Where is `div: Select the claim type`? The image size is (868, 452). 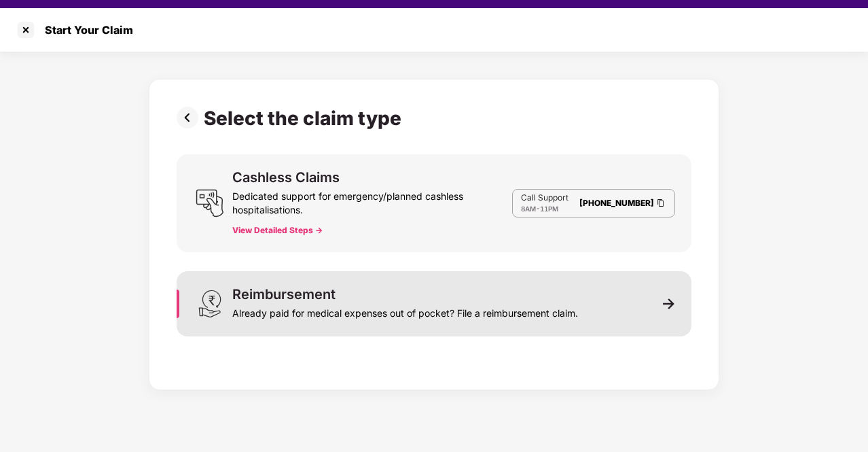 div: Select the claim type is located at coordinates (305, 118).